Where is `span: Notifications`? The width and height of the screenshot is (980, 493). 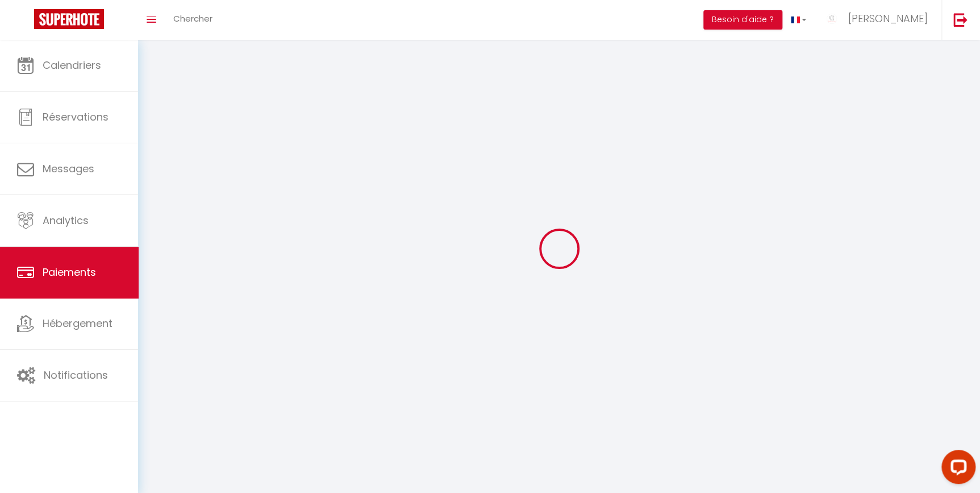
span: Notifications is located at coordinates (76, 374).